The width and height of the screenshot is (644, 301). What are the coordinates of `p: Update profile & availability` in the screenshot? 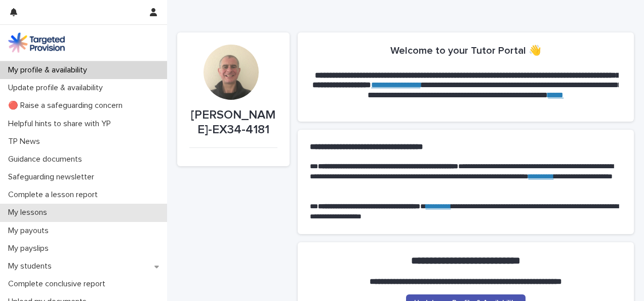 It's located at (57, 88).